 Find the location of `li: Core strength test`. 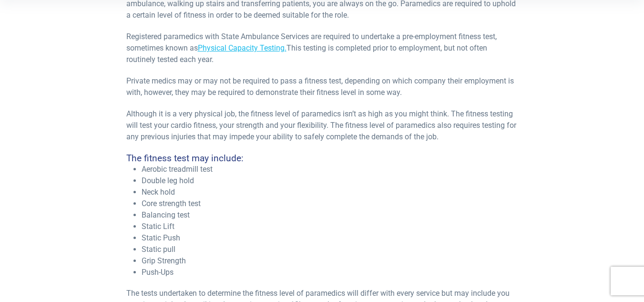

li: Core strength test is located at coordinates (330, 204).